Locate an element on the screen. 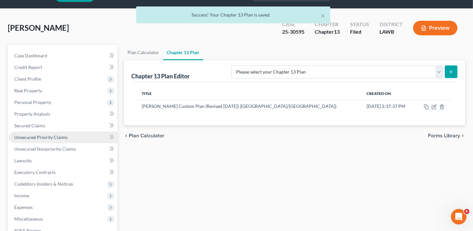 The image size is (473, 231). div: Chapter is located at coordinates (327, 32).